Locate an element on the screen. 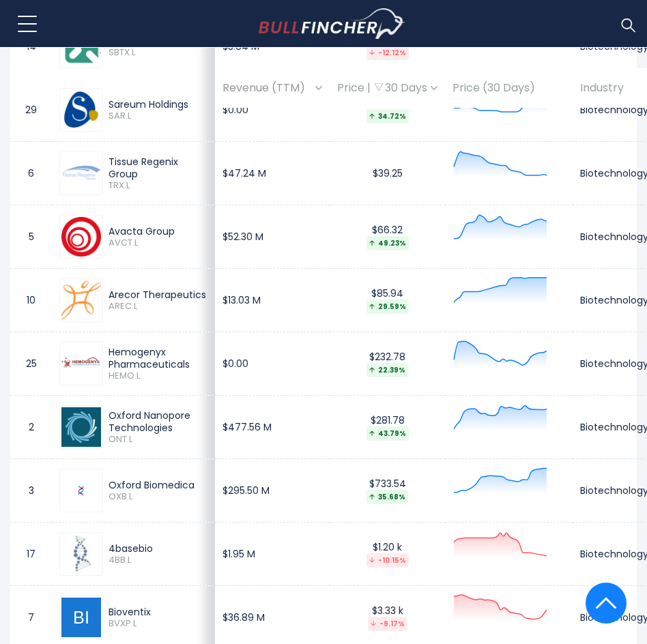 This screenshot has height=644, width=647. span: OXB.L is located at coordinates (158, 497).